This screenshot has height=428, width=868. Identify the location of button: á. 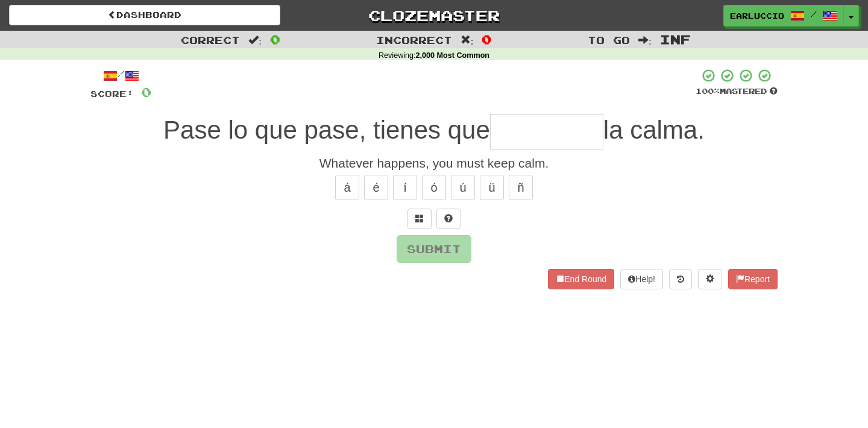
(347, 188).